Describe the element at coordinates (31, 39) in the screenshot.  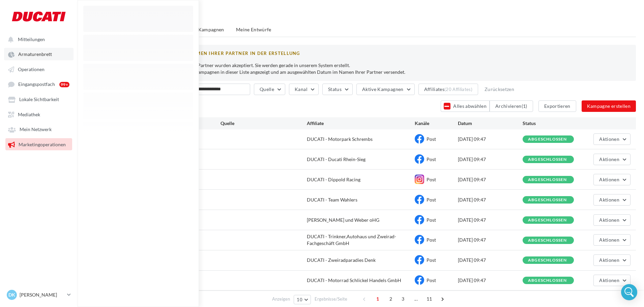
I see `span: Mitteilungen` at that location.